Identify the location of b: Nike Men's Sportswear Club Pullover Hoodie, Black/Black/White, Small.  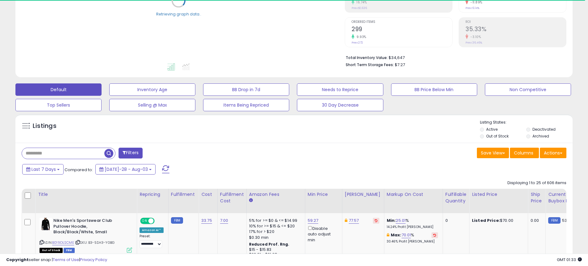
(91, 227).